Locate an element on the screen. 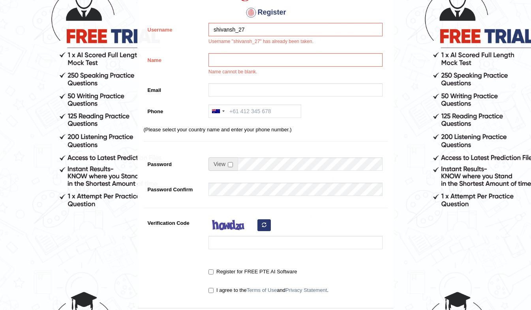  label: Verification Code is located at coordinates (174, 221).